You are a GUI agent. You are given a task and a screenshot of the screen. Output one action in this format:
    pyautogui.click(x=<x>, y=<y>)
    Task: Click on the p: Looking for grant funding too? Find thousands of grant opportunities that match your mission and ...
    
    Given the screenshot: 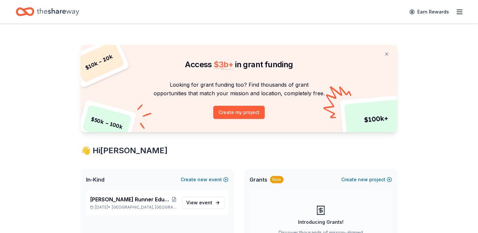 What is the action you would take?
    pyautogui.click(x=239, y=89)
    